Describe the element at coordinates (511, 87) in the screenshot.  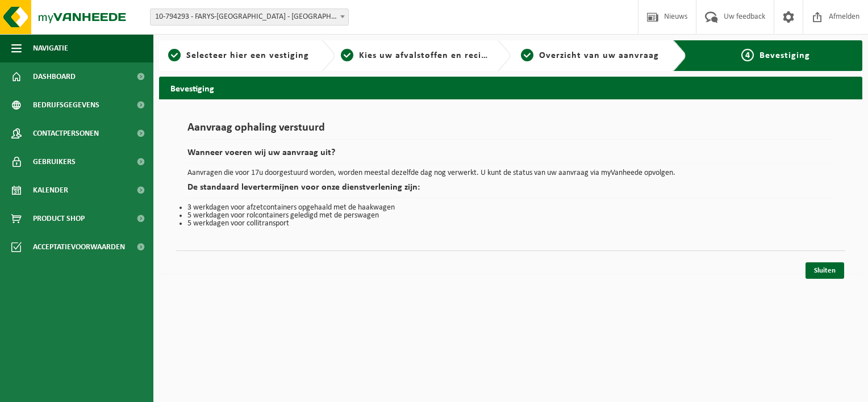
I see `h2: Bevestiging` at that location.